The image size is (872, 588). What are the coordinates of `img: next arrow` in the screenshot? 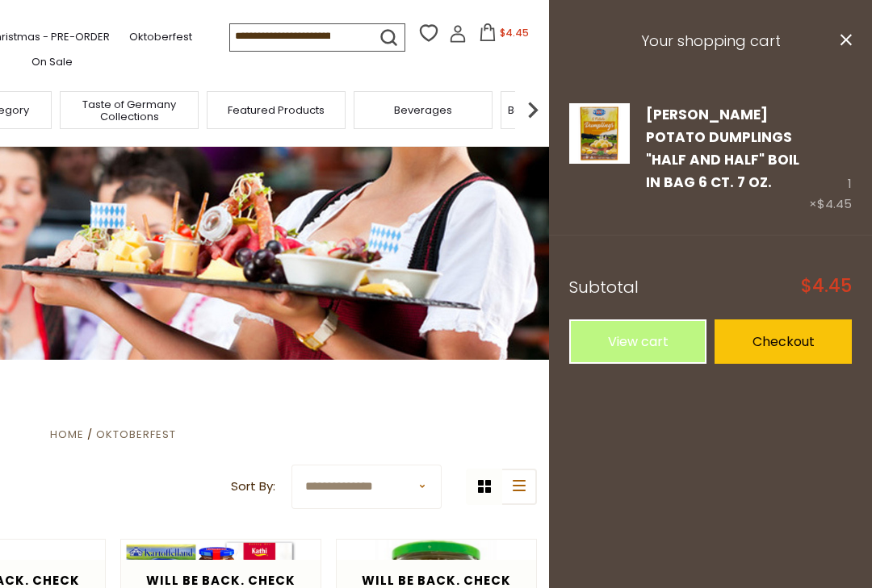 It's located at (533, 110).